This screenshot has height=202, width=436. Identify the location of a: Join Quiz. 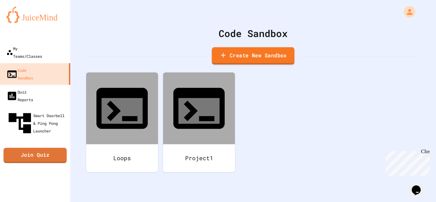
(35, 155).